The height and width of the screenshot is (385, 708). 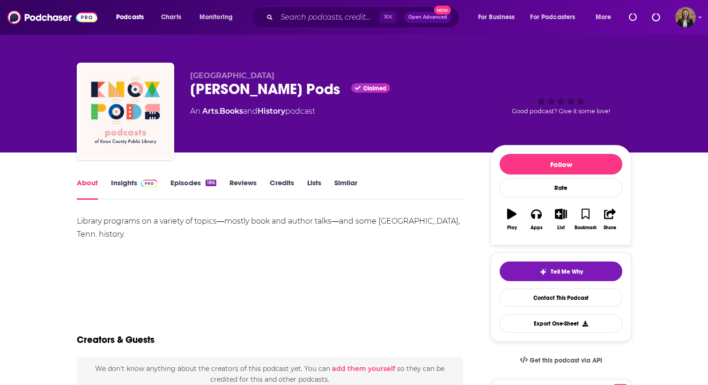 I want to click on a: InsightsPodchaser Pro, so click(x=134, y=189).